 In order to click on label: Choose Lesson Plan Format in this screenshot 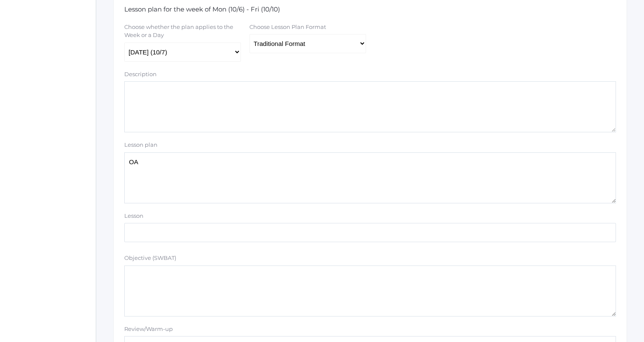, I will do `click(287, 28)`.